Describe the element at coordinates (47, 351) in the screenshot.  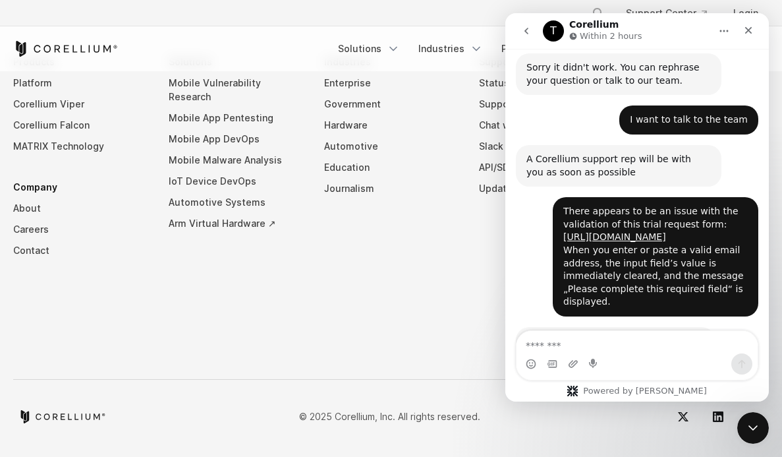
I see `button: Gif picker` at that location.